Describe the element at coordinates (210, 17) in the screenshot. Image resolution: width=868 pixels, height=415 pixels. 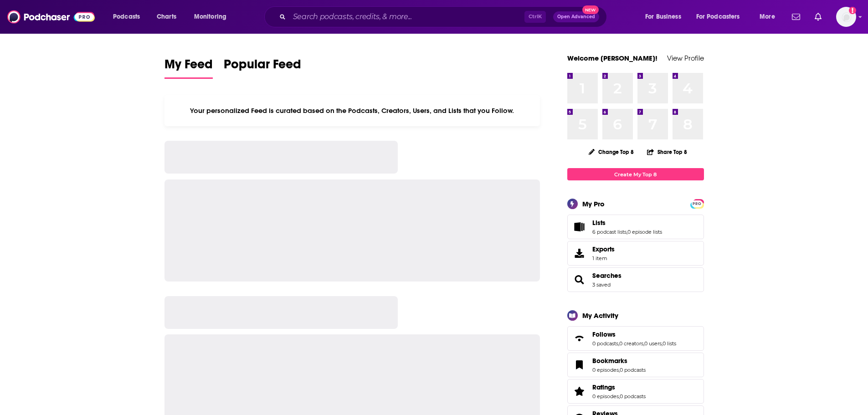
I see `span: Monitoring` at that location.